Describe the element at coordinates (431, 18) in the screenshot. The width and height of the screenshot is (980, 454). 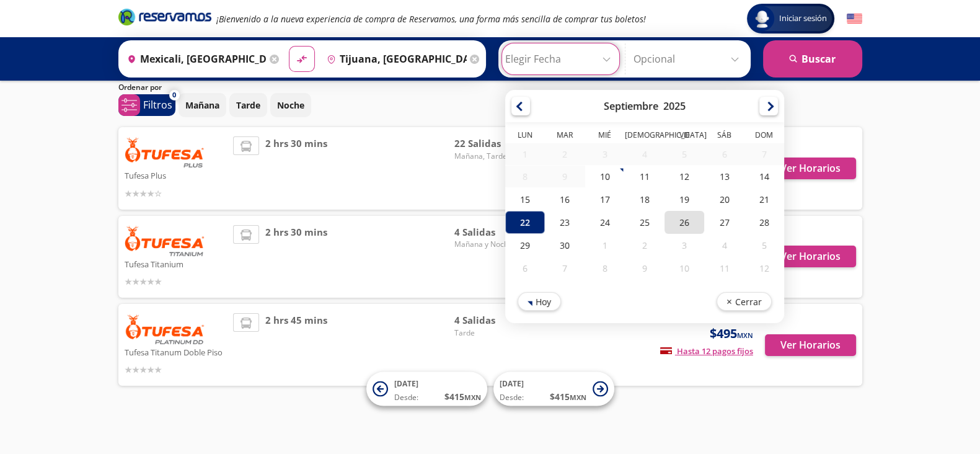
I see `em: ¡Bienvenido a la nueva experiencia de compra de Reservamos, una forma más sencilla de comprar tus...` at that location.